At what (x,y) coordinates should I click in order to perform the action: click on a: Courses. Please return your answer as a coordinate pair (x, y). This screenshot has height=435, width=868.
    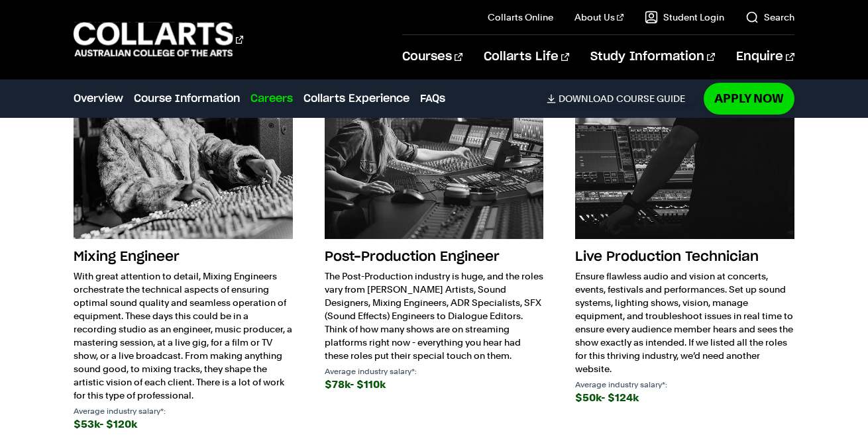
    Looking at the image, I should click on (432, 57).